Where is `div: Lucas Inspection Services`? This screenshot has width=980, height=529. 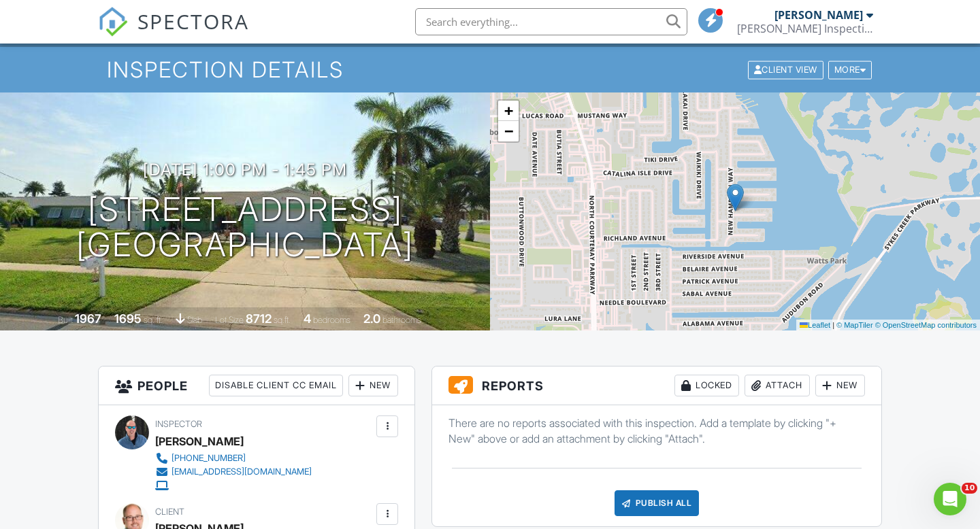
div: Lucas Inspection Services is located at coordinates (805, 29).